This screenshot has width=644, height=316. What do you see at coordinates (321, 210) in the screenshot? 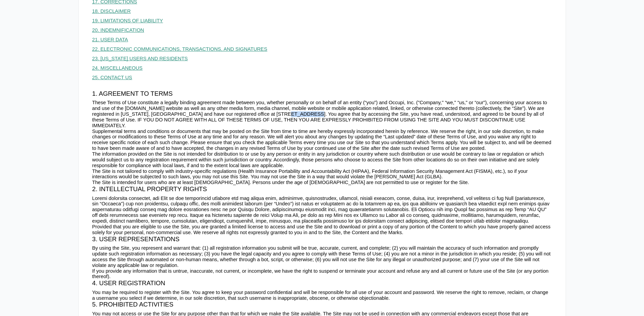
I see `span: Loremi dolorsita consectet, adi Elit se doe temporincid utlabore etd mag aliqua enim, adminimve, ...` at bounding box center [321, 210].